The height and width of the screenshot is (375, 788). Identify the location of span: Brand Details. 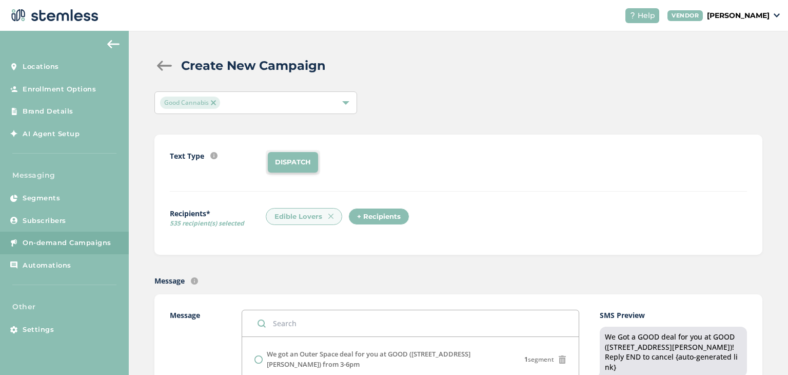
(48, 111).